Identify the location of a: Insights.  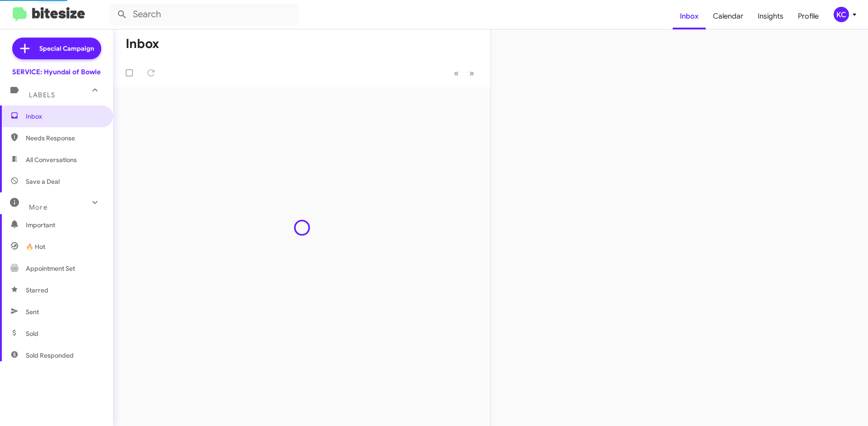
(770, 17).